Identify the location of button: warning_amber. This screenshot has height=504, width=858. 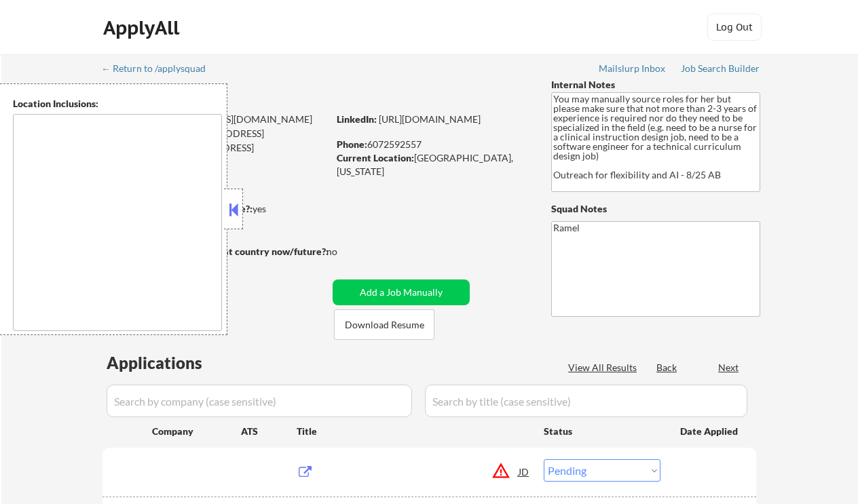
(501, 470).